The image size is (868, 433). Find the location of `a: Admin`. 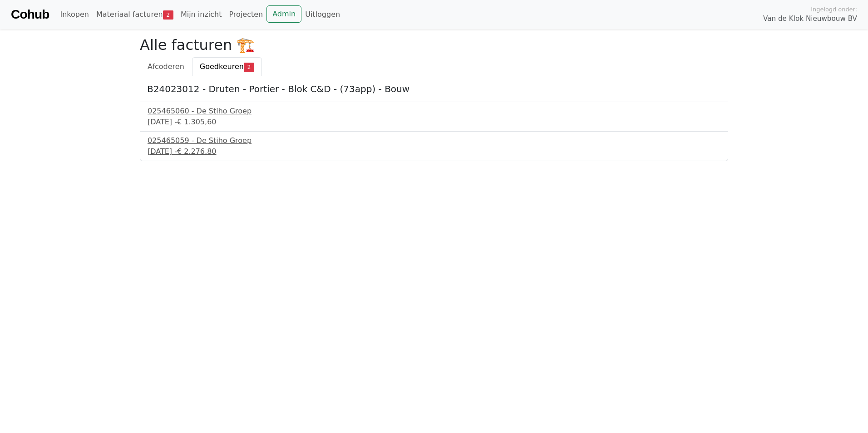

a: Admin is located at coordinates (284, 14).